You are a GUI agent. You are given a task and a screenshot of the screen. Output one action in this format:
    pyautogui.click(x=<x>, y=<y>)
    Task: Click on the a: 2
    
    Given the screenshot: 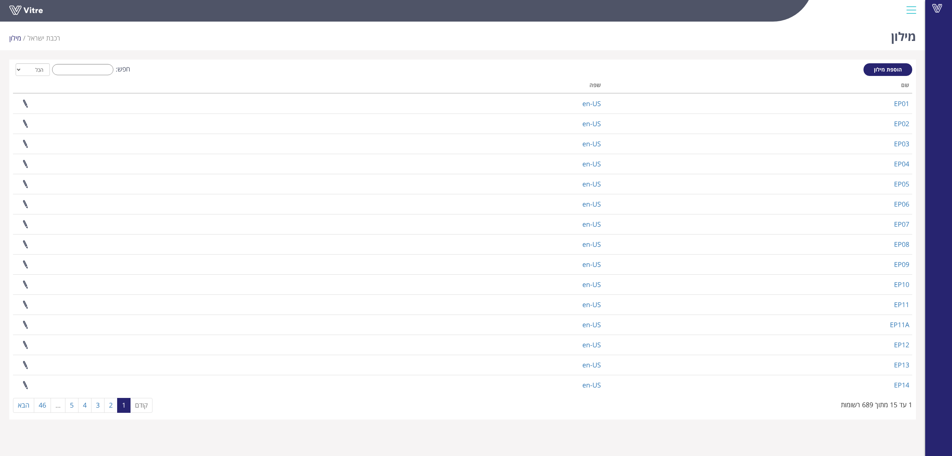 What is the action you would take?
    pyautogui.click(x=111, y=405)
    